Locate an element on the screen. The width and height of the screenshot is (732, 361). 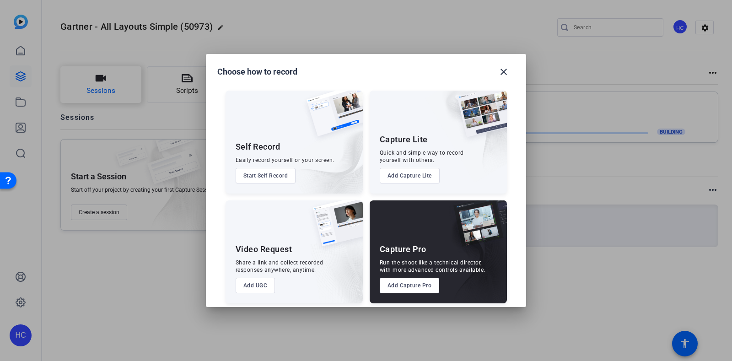
div: Run the shoot like a technical director, with more advanced controls available. is located at coordinates (432, 266).